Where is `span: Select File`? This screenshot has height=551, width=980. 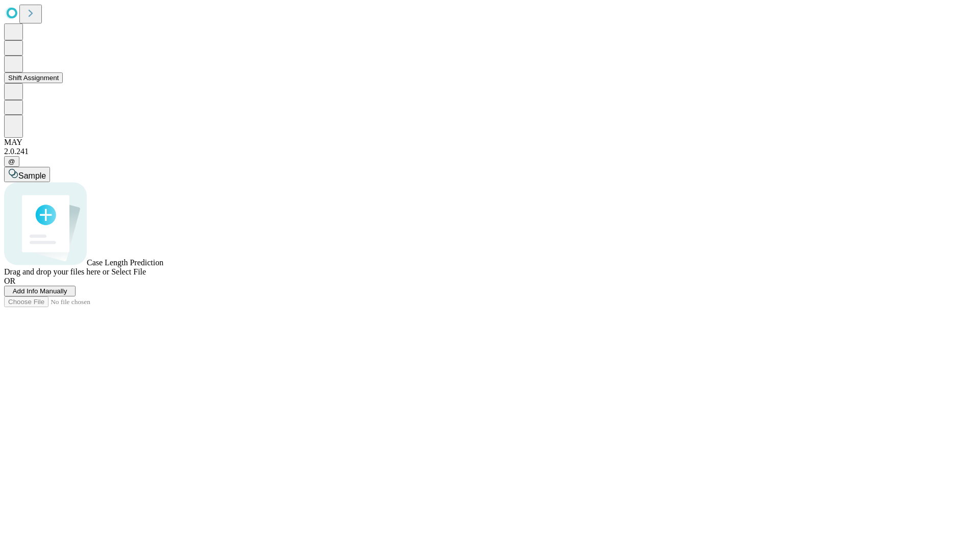
span: Select File is located at coordinates (129, 271).